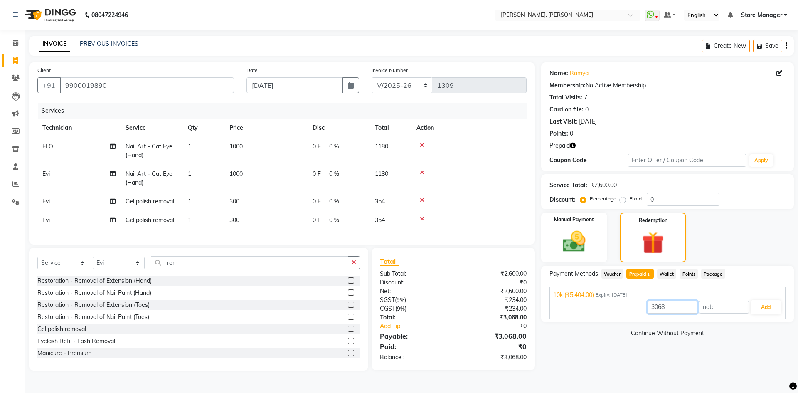  Describe the element at coordinates (390, 70) in the screenshot. I see `label: Invoice Number` at that location.